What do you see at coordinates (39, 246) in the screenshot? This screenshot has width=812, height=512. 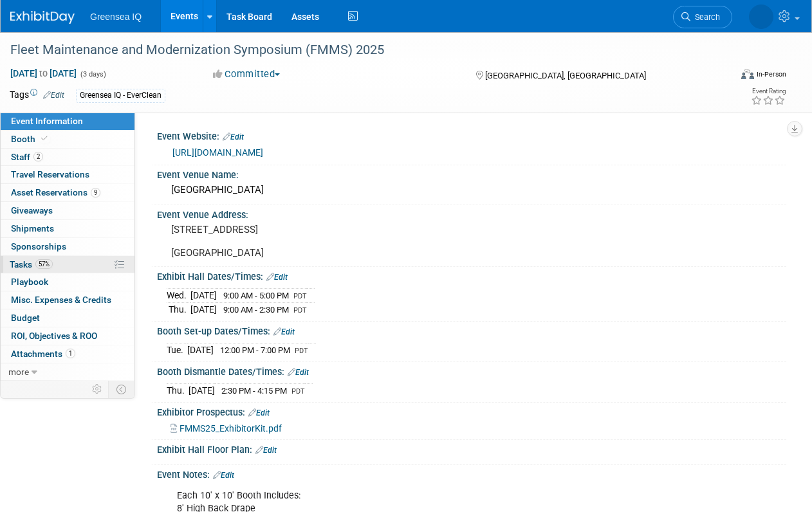 I see `span: Sponsorships` at bounding box center [39, 246].